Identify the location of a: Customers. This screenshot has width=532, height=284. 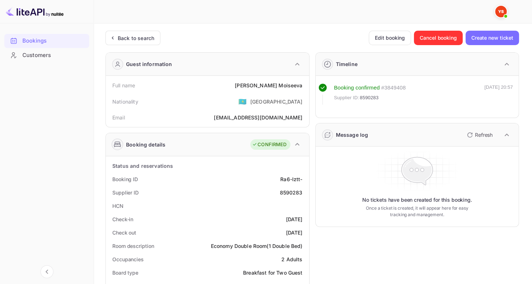
(47, 55).